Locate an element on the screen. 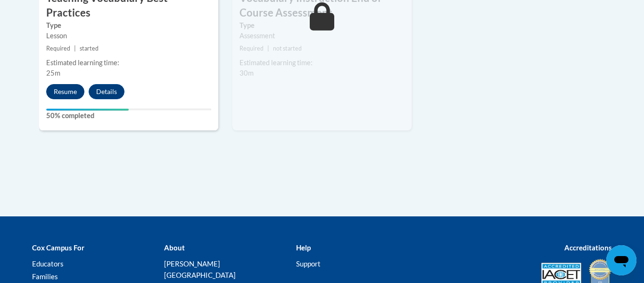 This screenshot has height=283, width=644. a: Educators is located at coordinates (48, 263).